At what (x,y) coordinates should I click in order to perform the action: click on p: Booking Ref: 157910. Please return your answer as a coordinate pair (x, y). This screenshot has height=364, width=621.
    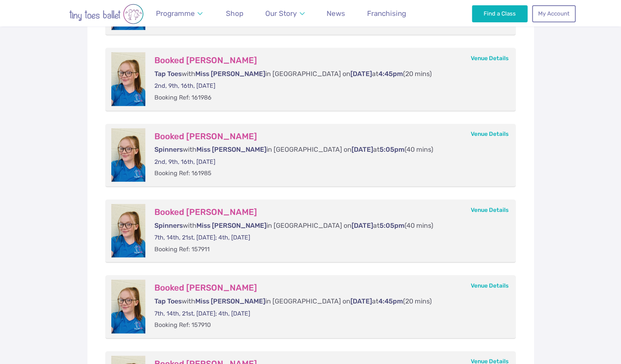
    Looking at the image, I should click on (328, 325).